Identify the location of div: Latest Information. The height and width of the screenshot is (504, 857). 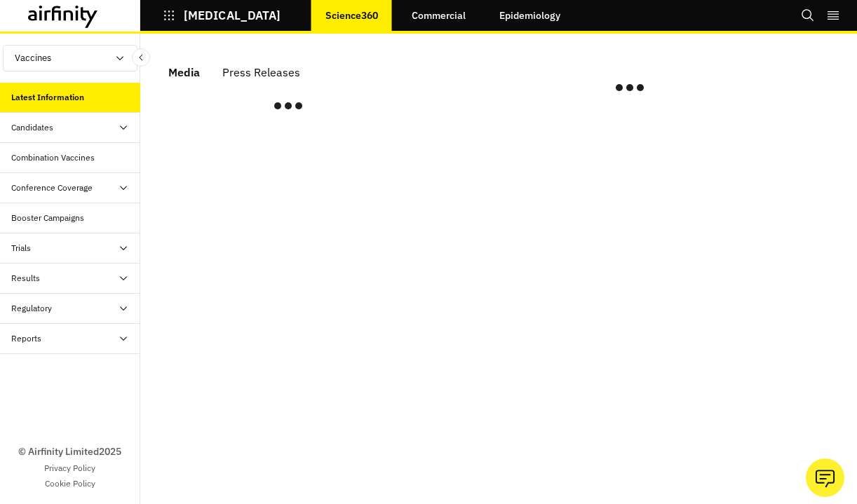
(47, 98).